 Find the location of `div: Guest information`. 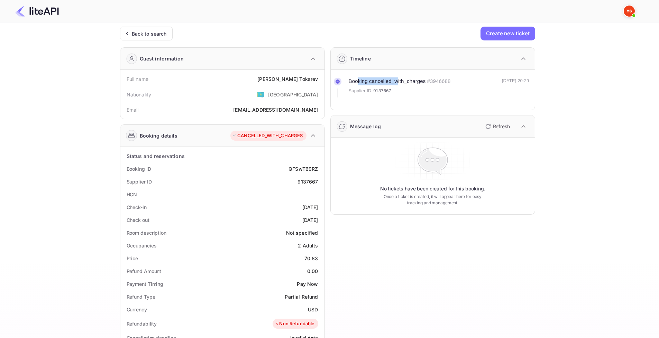

div: Guest information is located at coordinates (162, 58).